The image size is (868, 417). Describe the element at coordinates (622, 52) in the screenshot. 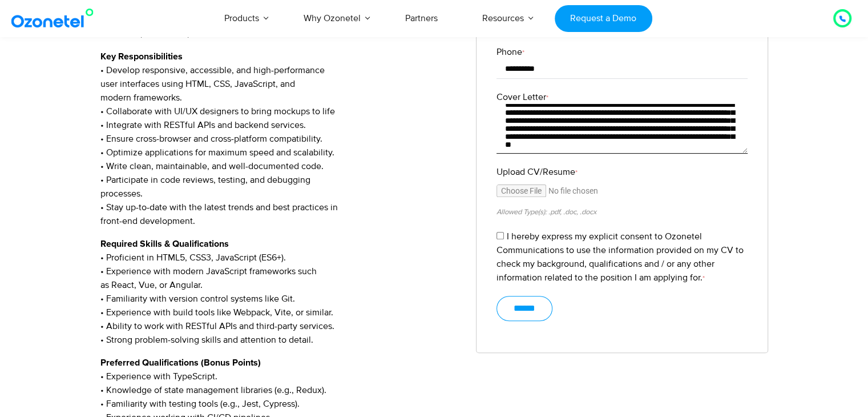

I see `label: Phone` at that location.